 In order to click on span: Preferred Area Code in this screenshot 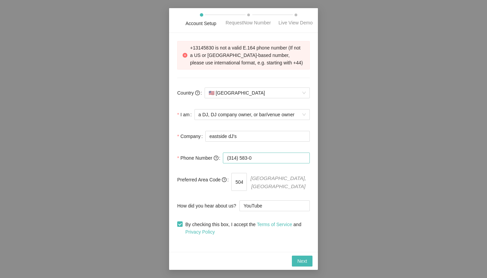, I will do `click(202, 179)`.